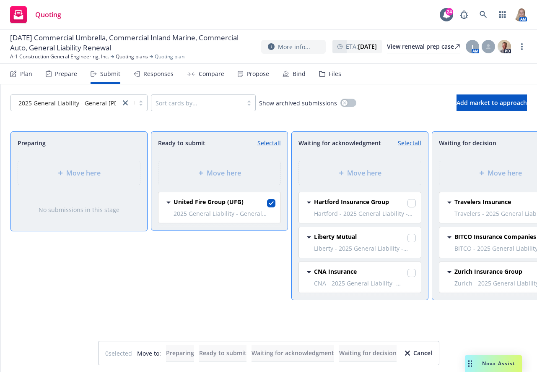 The image size is (537, 372). What do you see at coordinates (169, 57) in the screenshot?
I see `span: Quoting plan` at bounding box center [169, 57].